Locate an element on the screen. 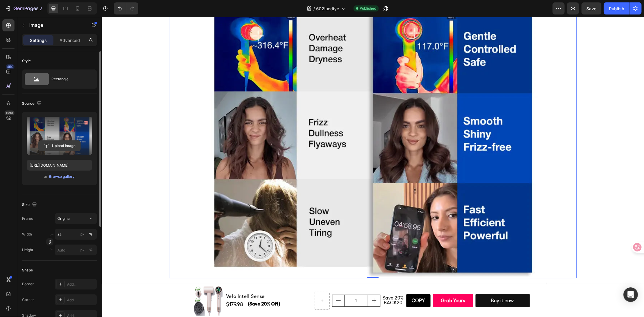 This screenshot has width=644, height=317. div: Undo/Redo is located at coordinates (126, 8).